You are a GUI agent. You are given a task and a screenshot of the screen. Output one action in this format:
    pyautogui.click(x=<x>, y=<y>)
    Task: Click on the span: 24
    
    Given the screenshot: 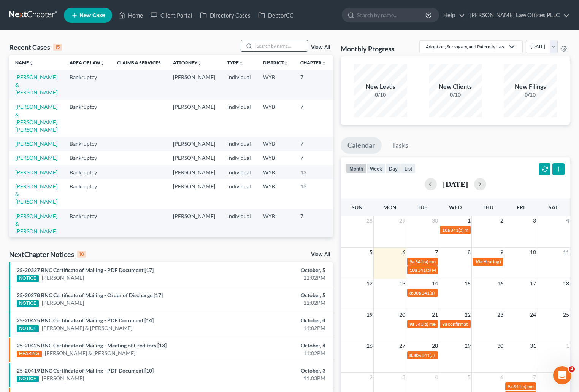 What is the action you would take?
    pyautogui.click(x=533, y=315)
    